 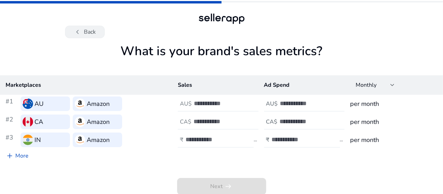 What do you see at coordinates (11, 104) in the screenshot?
I see `h3: #1` at bounding box center [11, 104].